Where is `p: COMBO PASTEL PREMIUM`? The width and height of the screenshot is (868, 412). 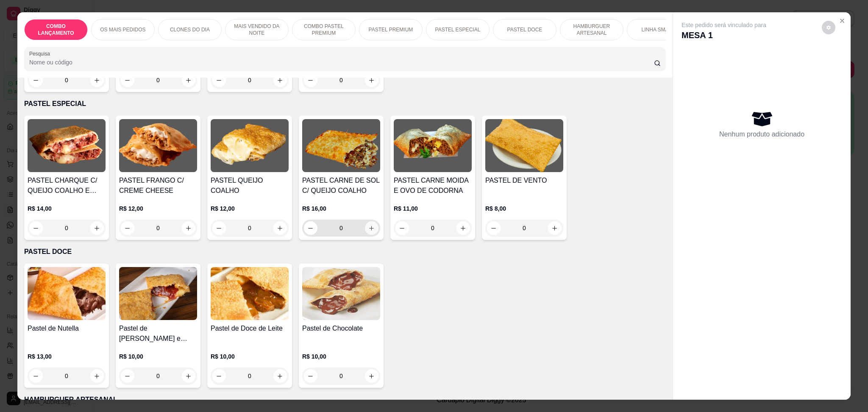
p: COMBO PASTEL PREMIUM is located at coordinates (323, 29).